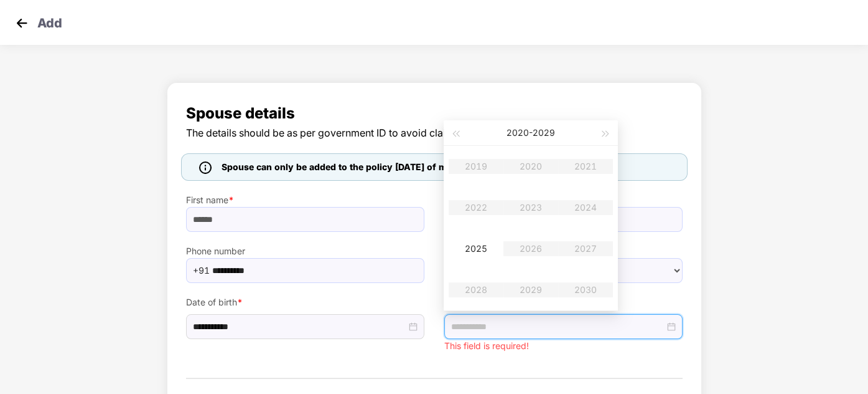 The height and width of the screenshot is (394, 868). I want to click on img: svg+xml;base64,PHN2ZyB4bWxucz0iaHR0cDovL3d3dy53My5vcmcvMjAwMC9zdmciIHdpZHRoPSIzMCIgaGVpZ2h0PSIzMC..., so click(22, 23).